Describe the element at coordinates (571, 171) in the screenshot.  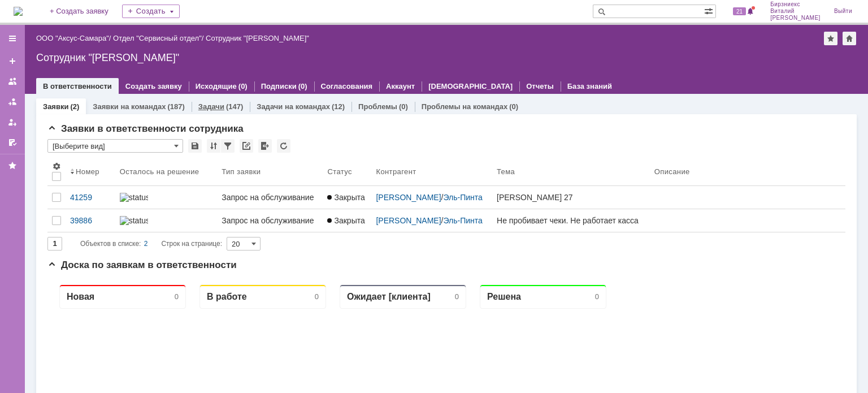
I see `th: Тема` at that location.